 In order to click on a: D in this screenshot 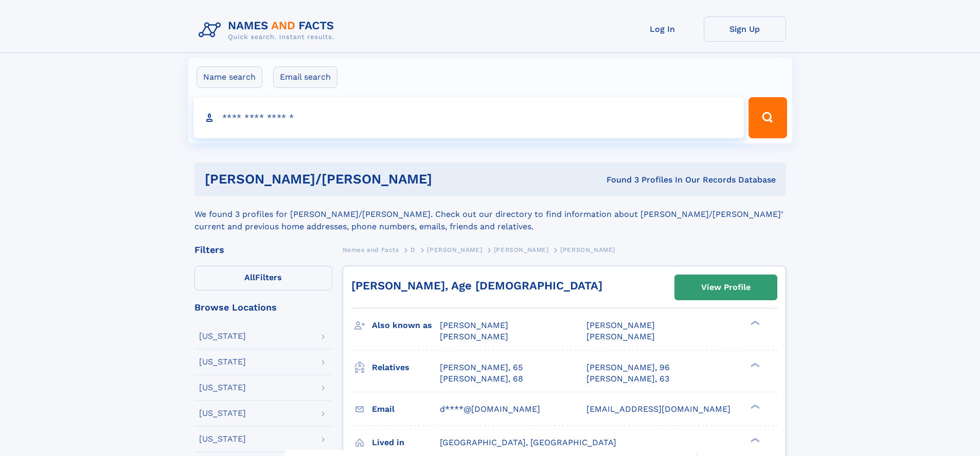, I will do `click(413, 249)`.